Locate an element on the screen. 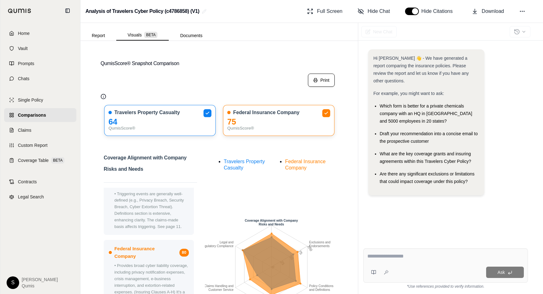 The width and height of the screenshot is (543, 294). button: QumisScore® Snapshot Comparison is located at coordinates (219, 64).